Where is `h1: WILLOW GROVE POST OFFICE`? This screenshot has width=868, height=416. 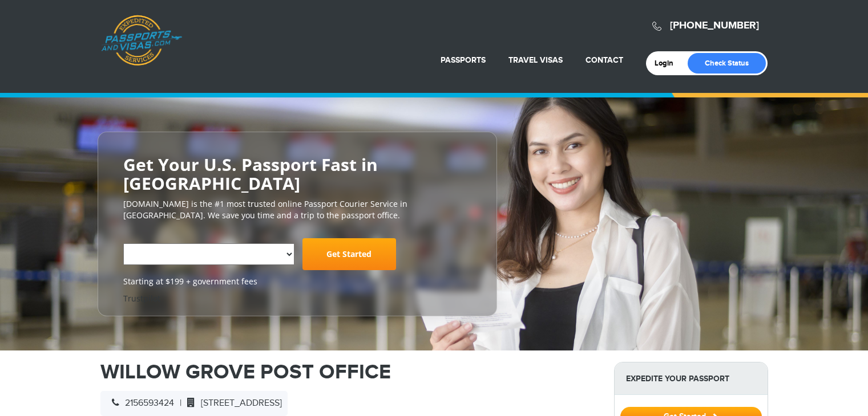 h1: WILLOW GROVE POST OFFICE is located at coordinates (349, 372).